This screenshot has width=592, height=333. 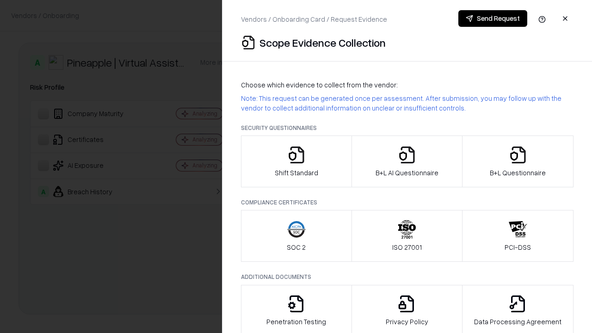 I want to click on p: PCI-DSS, so click(x=518, y=247).